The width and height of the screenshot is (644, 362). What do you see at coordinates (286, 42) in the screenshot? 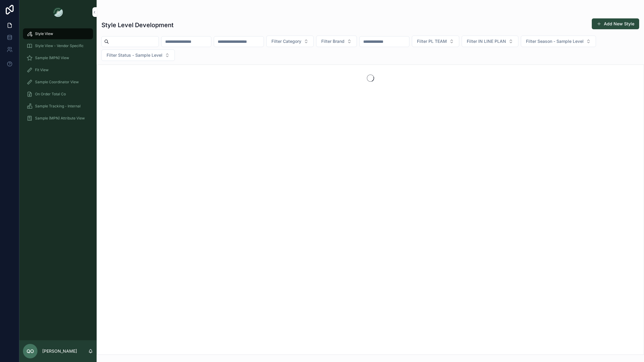
I see `span: Filter Category` at bounding box center [286, 42].